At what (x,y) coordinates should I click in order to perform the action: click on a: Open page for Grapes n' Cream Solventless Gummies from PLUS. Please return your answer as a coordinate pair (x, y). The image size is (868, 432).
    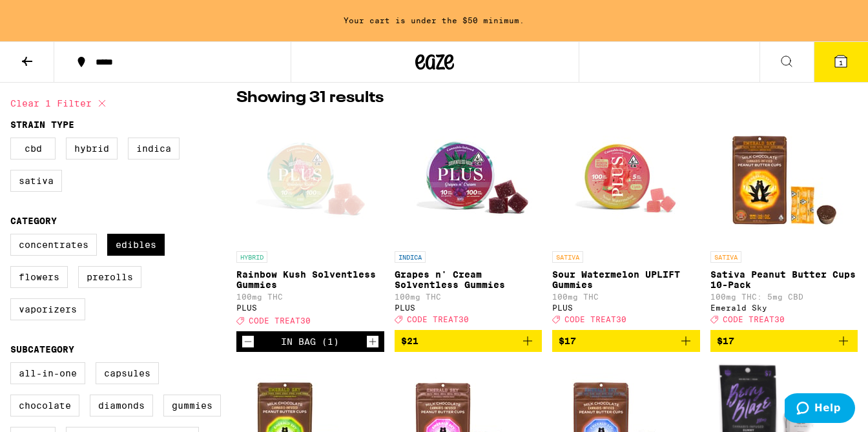
    Looking at the image, I should click on (468, 223).